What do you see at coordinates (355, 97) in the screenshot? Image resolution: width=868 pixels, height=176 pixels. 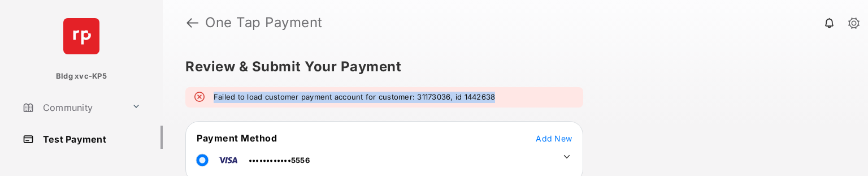 I see `em: Failed to load customer payment account for customer: 31173036, id 1442638` at bounding box center [355, 97].